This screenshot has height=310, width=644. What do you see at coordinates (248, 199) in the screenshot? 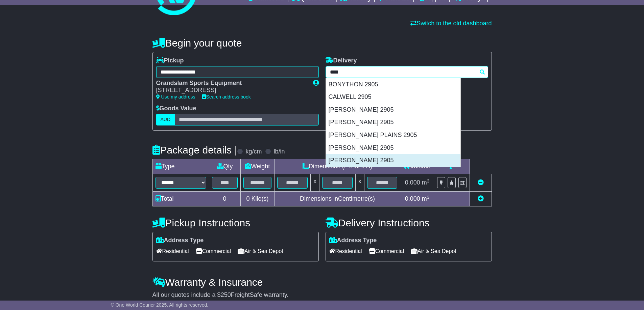
I see `span: 0` at bounding box center [248, 199].